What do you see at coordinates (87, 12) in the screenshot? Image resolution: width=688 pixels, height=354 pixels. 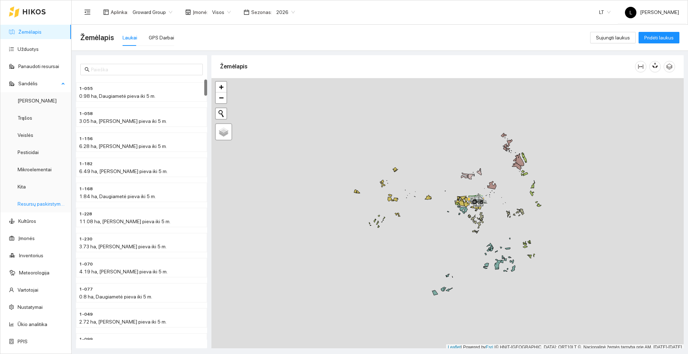 I see `span: menu-fold` at bounding box center [87, 12].